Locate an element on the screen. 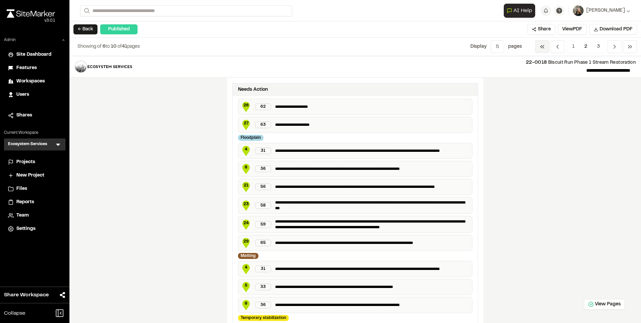 The image size is (641, 323). button: Search is located at coordinates (86, 11).